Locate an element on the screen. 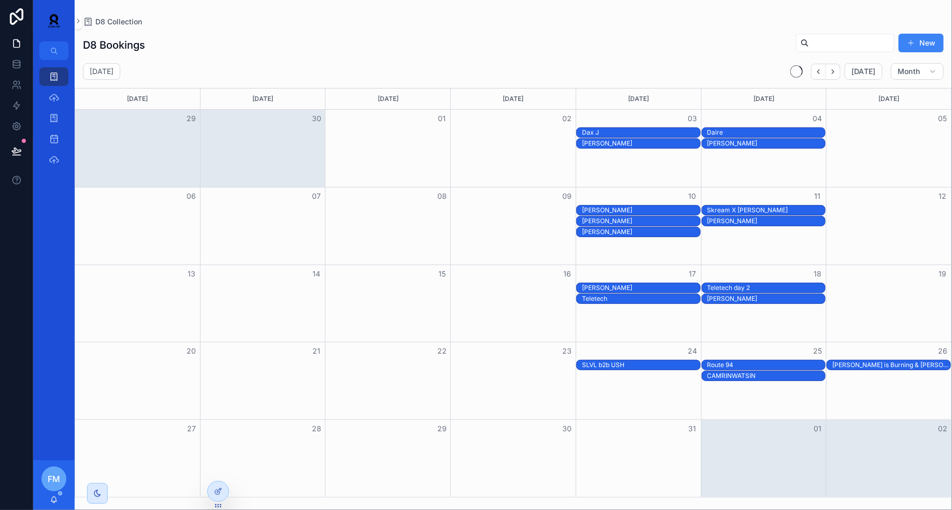 This screenshot has height=510, width=952. button: 07 is located at coordinates (316, 196).